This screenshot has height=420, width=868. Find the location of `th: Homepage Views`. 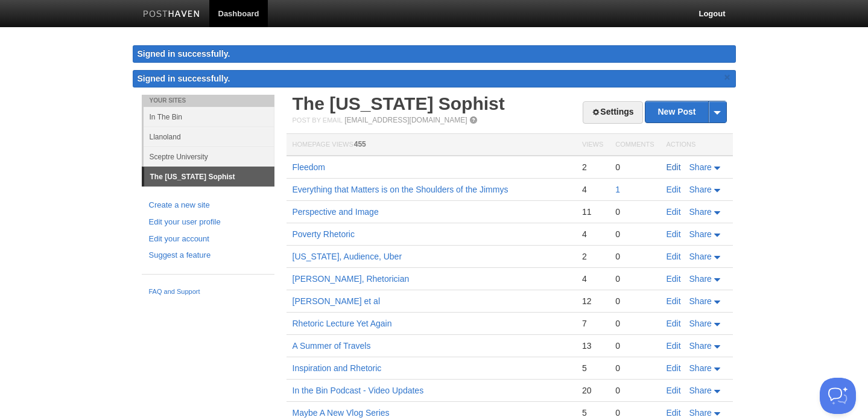

th: Homepage Views is located at coordinates (431, 145).